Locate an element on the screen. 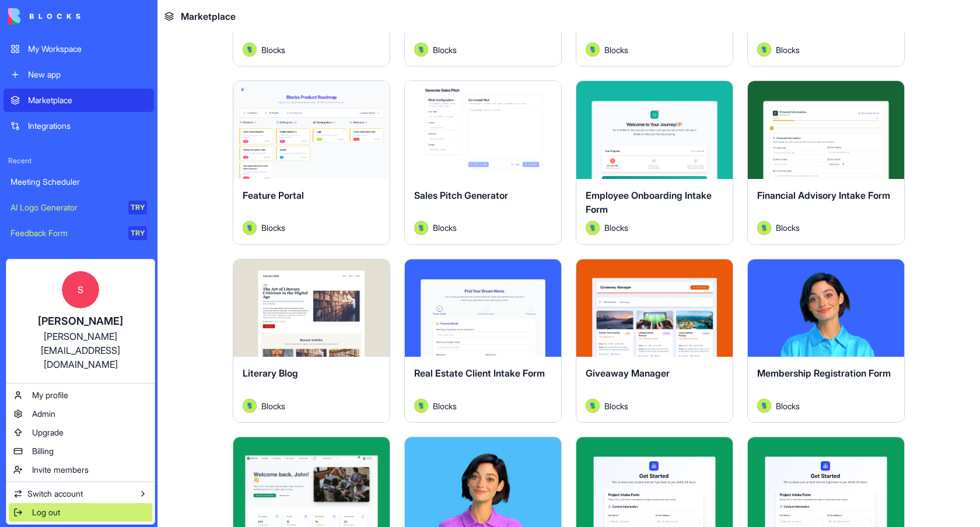  span: My profile is located at coordinates (50, 395).